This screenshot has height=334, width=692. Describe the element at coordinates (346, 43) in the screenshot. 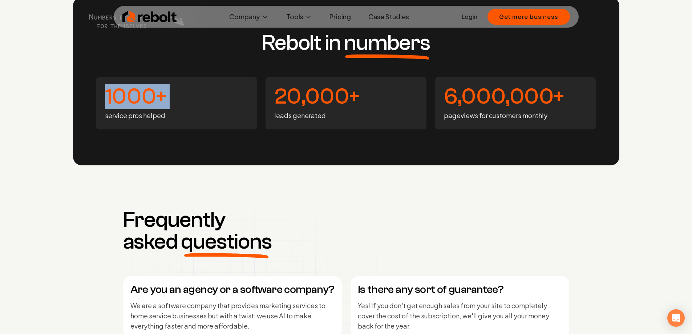

I see `h3: Rebolt in` at that location.